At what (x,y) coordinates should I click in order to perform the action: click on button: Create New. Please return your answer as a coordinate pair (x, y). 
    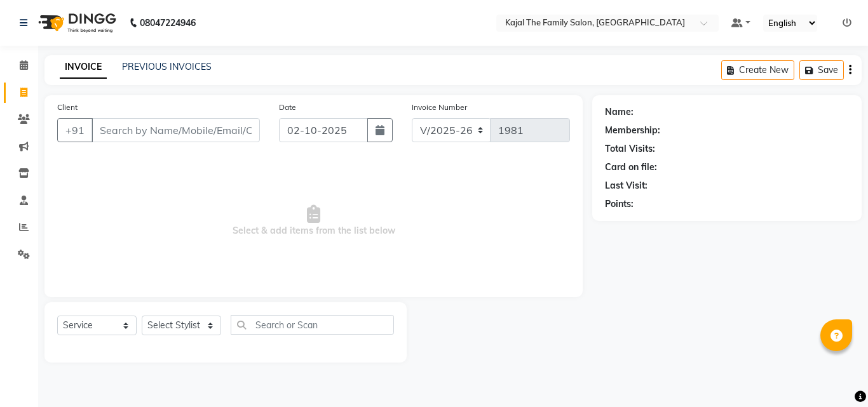
    Looking at the image, I should click on (757, 70).